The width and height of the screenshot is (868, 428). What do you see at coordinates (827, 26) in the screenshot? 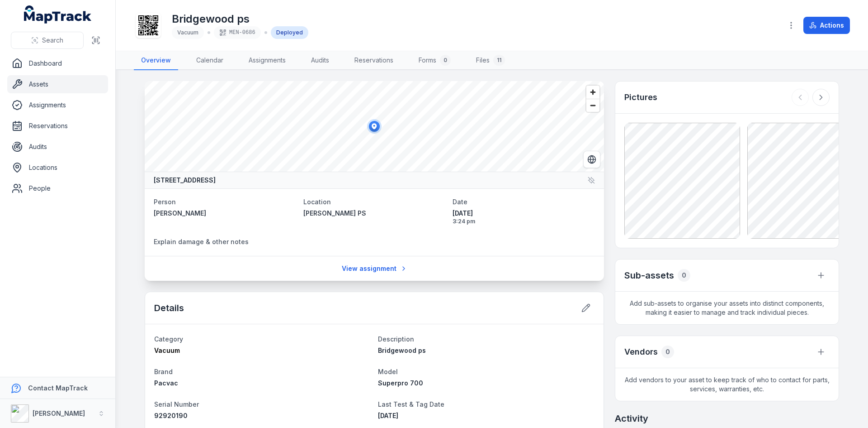
I see `button: Actions` at bounding box center [827, 26].